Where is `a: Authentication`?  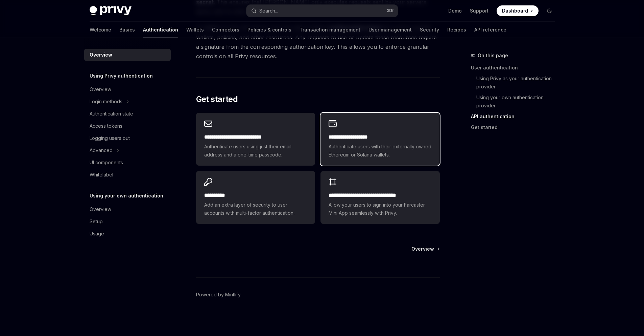
a: Authentication is located at coordinates (161, 30).